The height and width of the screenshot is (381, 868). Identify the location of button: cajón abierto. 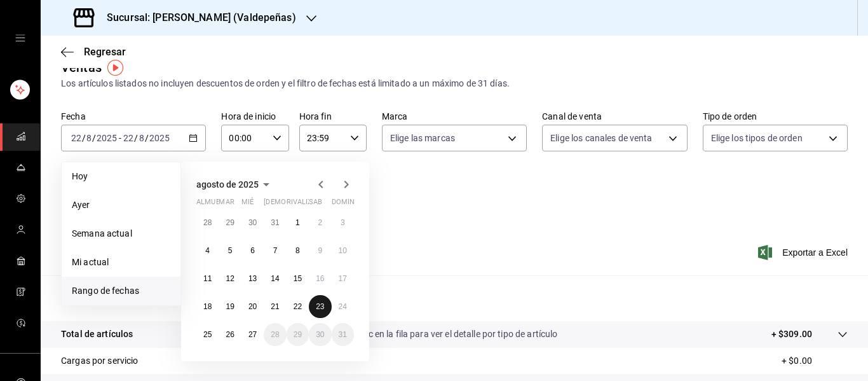
(20, 38).